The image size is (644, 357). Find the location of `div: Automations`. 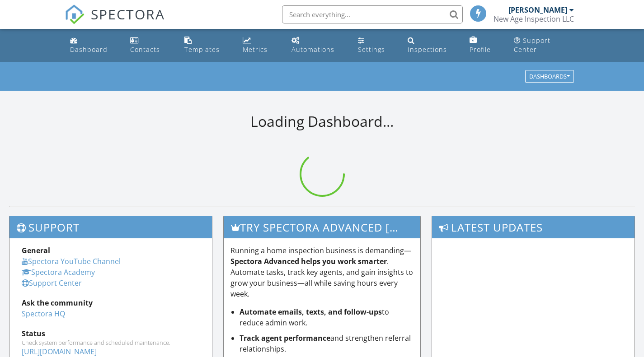

div: Automations is located at coordinates (313, 49).